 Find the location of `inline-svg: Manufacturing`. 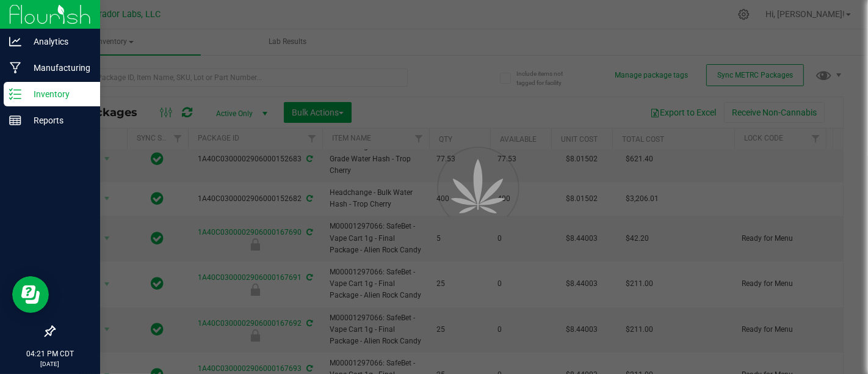

inline-svg: Manufacturing is located at coordinates (15, 68).